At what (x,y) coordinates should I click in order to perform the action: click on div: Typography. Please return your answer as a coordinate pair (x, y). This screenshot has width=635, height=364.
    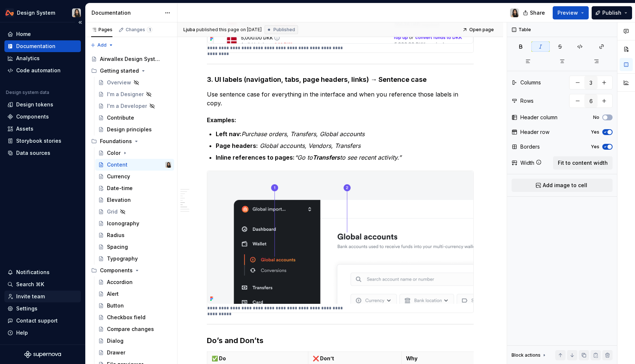
    Looking at the image, I should click on (123, 259).